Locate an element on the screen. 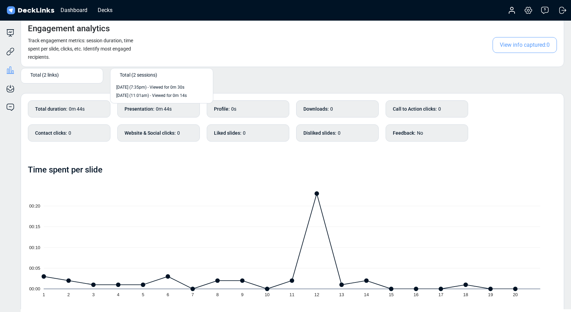 Image resolution: width=571 pixels, height=312 pixels. span: 0s is located at coordinates (234, 109).